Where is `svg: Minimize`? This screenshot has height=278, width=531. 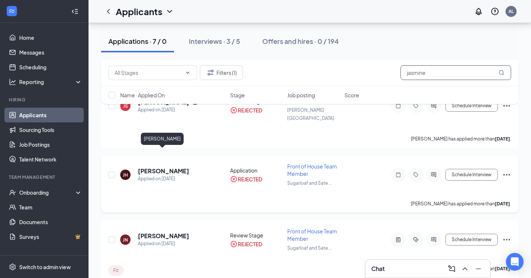
svg: Minimize is located at coordinates (479, 269).